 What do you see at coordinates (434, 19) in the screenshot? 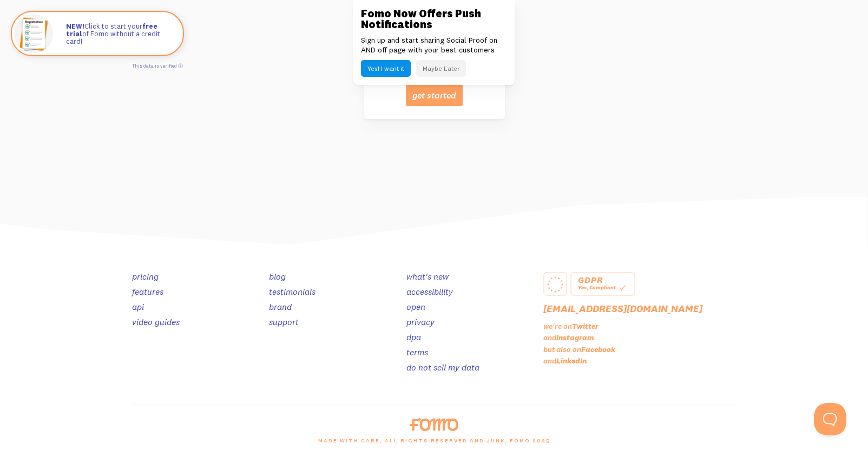
I see `h3: Fomo Now Offers Push Notifications` at bounding box center [434, 19].